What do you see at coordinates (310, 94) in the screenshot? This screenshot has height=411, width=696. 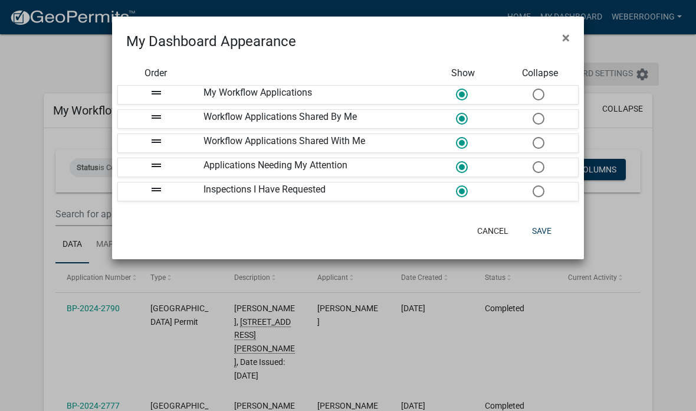 I see `div: My Workflow Applications` at bounding box center [310, 94].